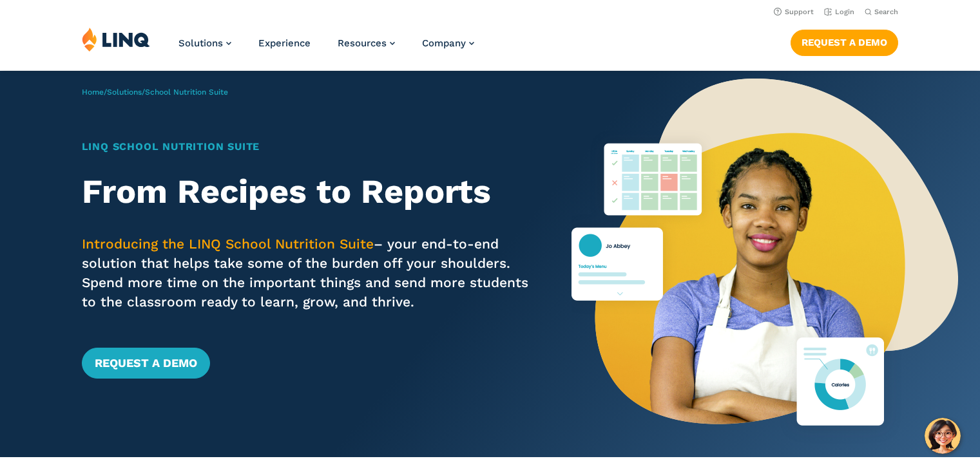 This screenshot has height=470, width=980. I want to click on span: Introducing the LINQ School Nutrition Suite, so click(228, 243).